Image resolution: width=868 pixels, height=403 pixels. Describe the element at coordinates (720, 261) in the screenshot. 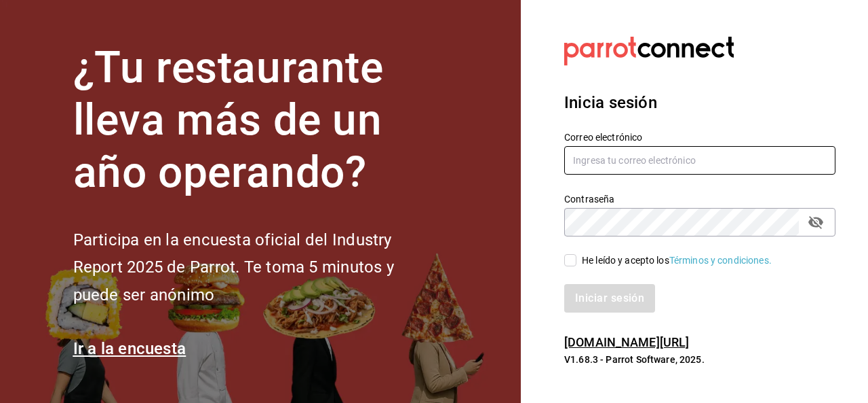

I see `a: Términos y condiciones.` at that location.